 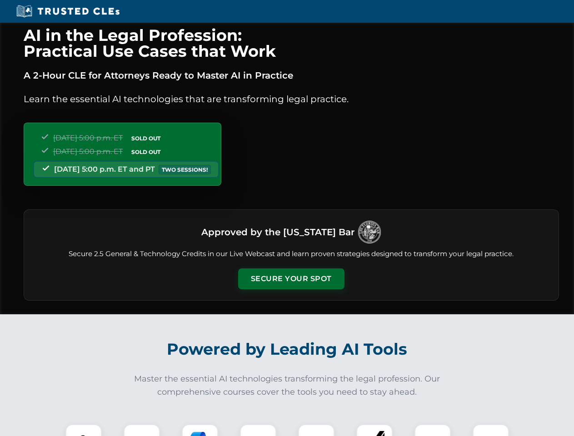 I want to click on button: Secure Your Spot, so click(x=291, y=279).